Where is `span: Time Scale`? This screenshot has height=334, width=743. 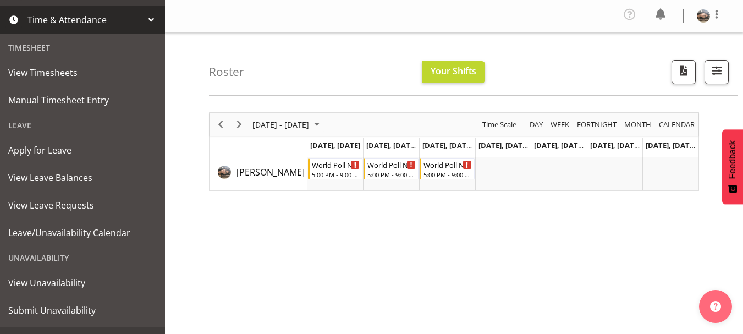 span: Time Scale is located at coordinates (499, 124).